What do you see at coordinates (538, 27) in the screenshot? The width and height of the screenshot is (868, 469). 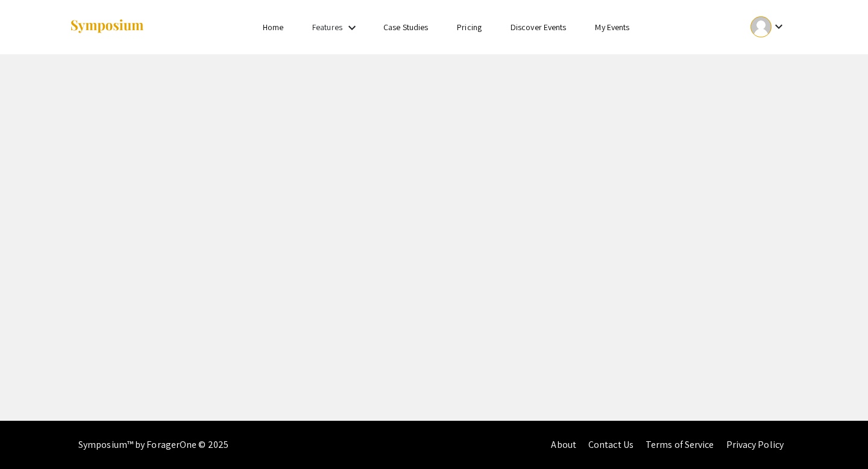 I see `a: Discover Events` at bounding box center [538, 27].